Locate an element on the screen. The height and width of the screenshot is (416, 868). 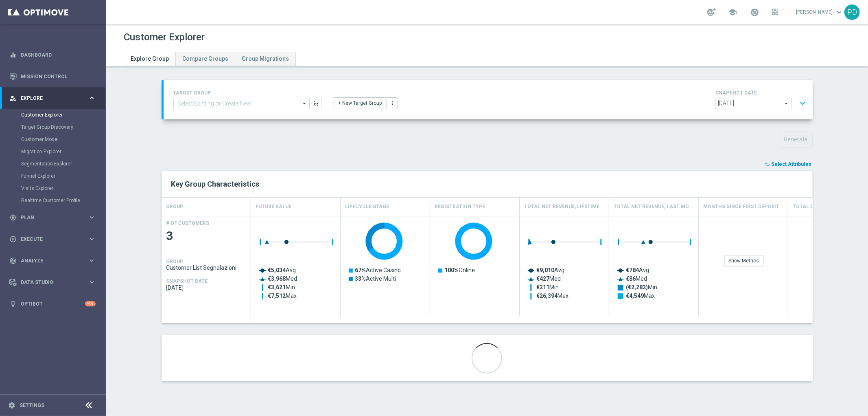
div: Plan is located at coordinates (48, 217).